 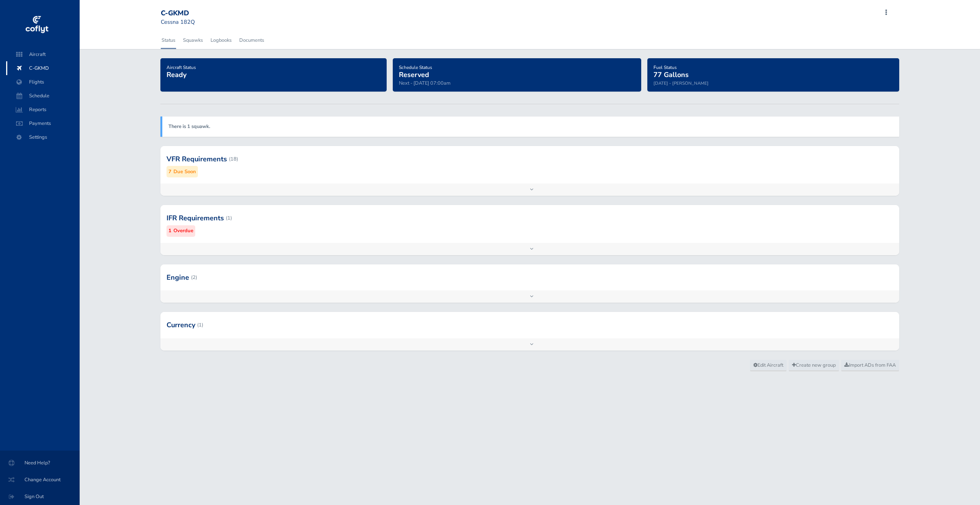 What do you see at coordinates (184, 231) in the screenshot?
I see `small: Overdue` at bounding box center [184, 231].